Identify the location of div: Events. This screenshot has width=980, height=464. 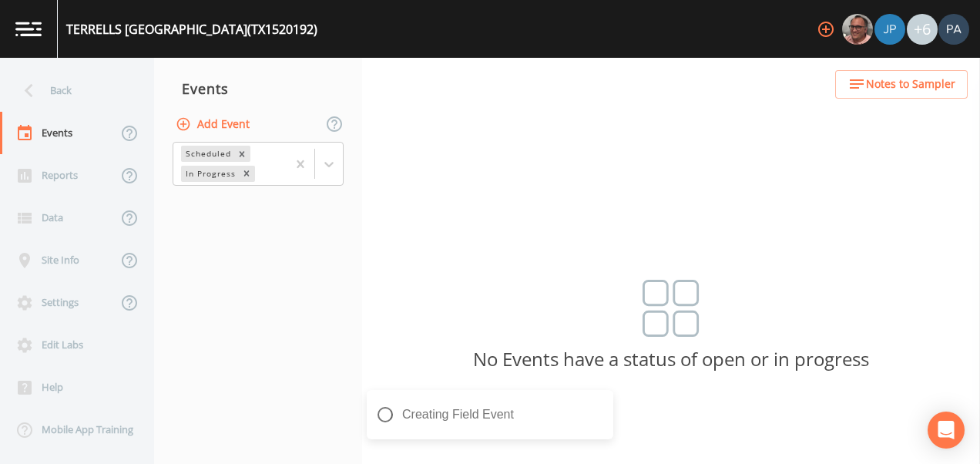
(258, 88).